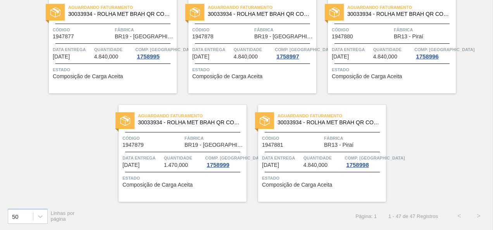 Image resolution: width=493 pixels, height=230 pixels. Describe the element at coordinates (176, 165) in the screenshot. I see `span: 1.470,000` at that location.